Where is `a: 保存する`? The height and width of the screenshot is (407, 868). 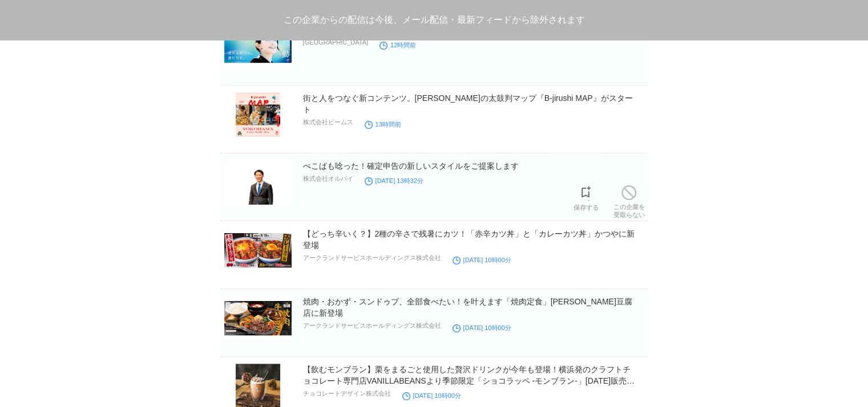 a: 保存する is located at coordinates (586, 197).